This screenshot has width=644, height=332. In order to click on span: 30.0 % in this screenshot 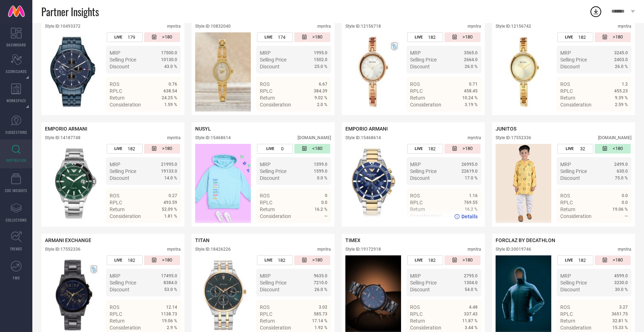, I will do `click(621, 289)`.